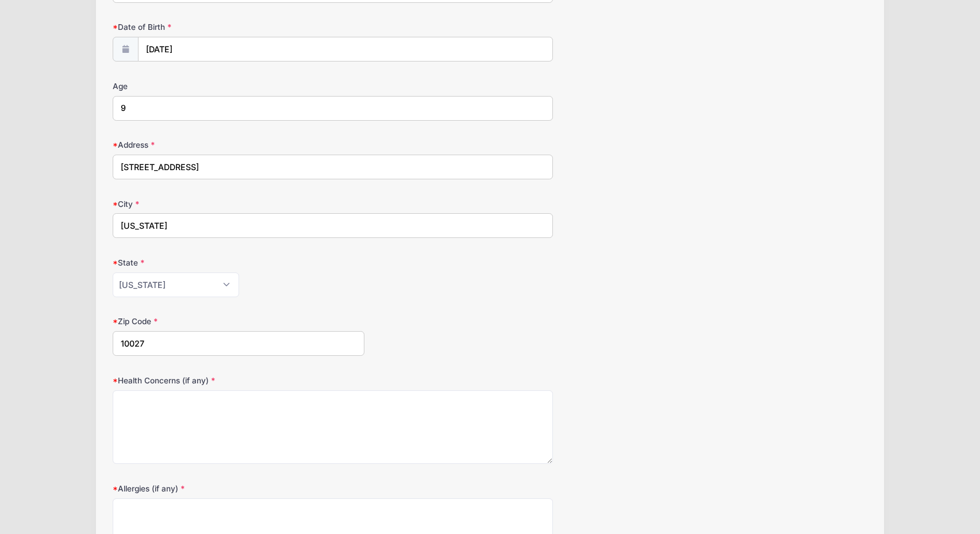 This screenshot has height=534, width=980. I want to click on label: State, so click(238, 262).